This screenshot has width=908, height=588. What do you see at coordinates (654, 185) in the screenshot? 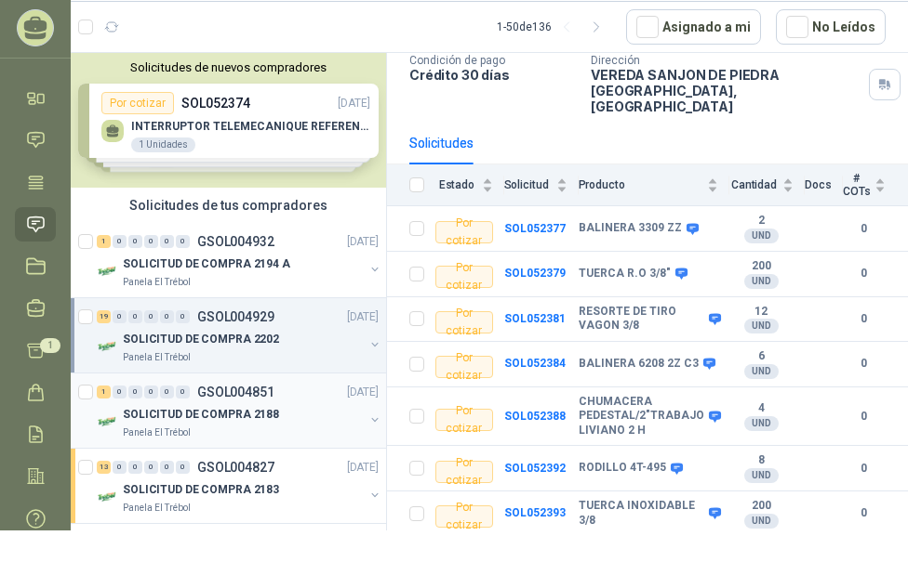
I see `th: Producto` at bounding box center [654, 185].